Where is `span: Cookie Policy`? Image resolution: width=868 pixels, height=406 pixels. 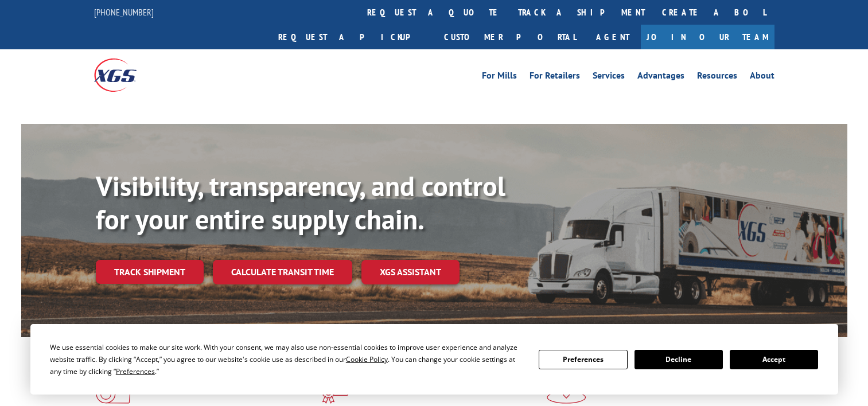
span: Cookie Policy is located at coordinates (367, 359).